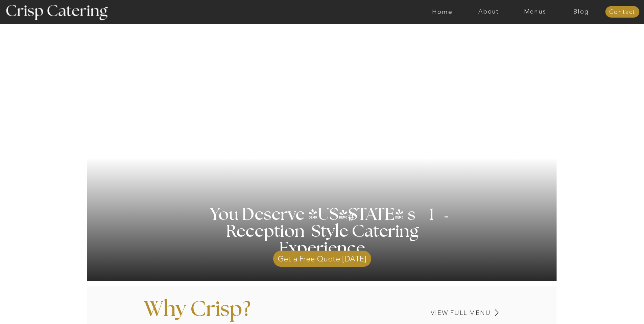 The image size is (644, 324). What do you see at coordinates (437, 313) in the screenshot?
I see `a: View Full Menu` at bounding box center [437, 313].